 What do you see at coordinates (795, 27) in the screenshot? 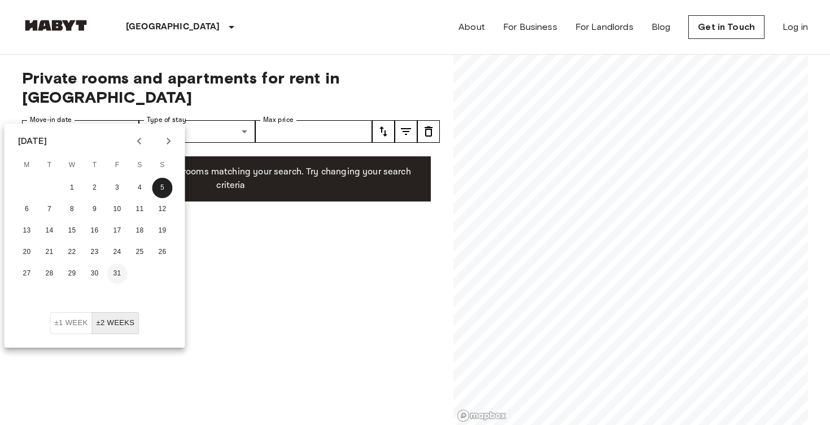
I see `a: Log in` at bounding box center [795, 27].